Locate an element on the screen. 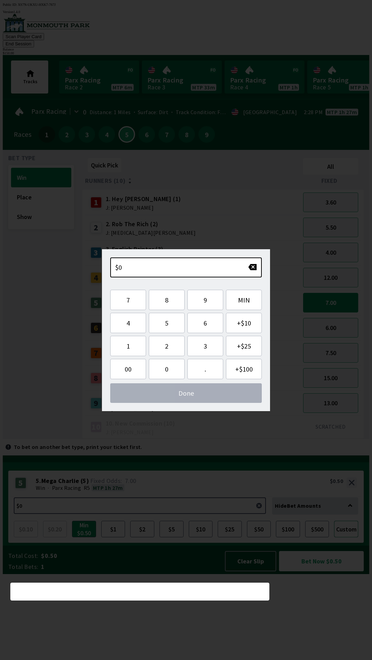 The width and height of the screenshot is (372, 660). button: +$100 is located at coordinates (244, 369).